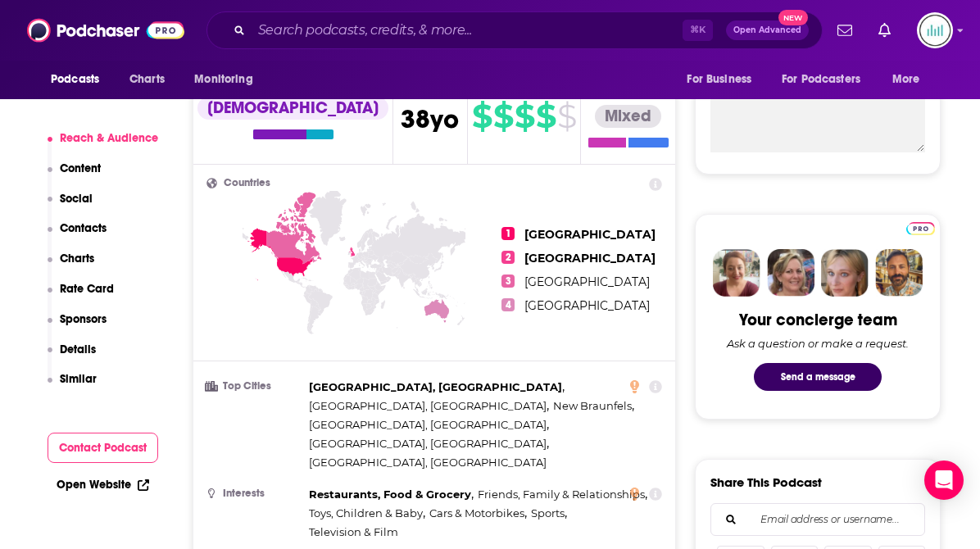 The width and height of the screenshot is (980, 549). I want to click on span: Charts, so click(146, 80).